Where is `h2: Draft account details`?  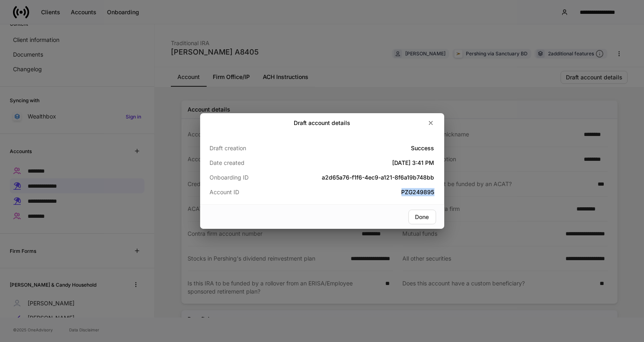
h2: Draft account details is located at coordinates (322, 123).